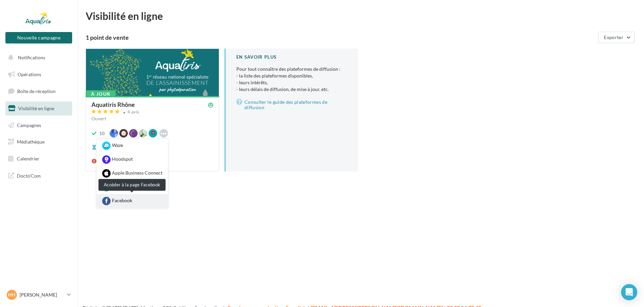  Describe the element at coordinates (360, 16) in the screenshot. I see `div: Visibilité en ligne` at that location.